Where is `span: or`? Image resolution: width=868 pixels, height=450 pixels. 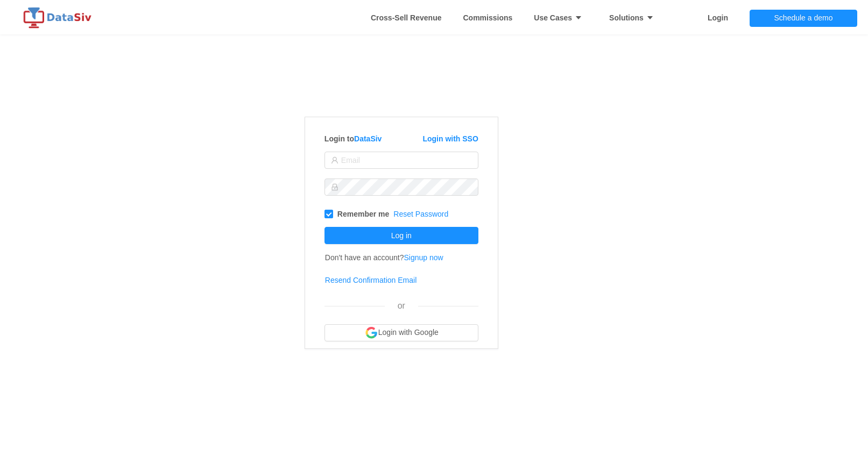
span: or is located at coordinates (402, 305).